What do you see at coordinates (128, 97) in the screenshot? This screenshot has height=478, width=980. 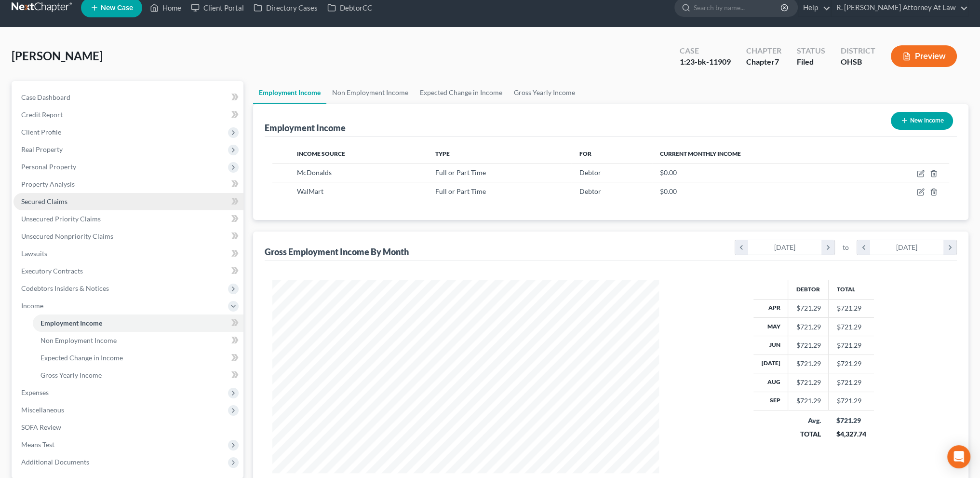 I see `a: Case Dashboard` at bounding box center [128, 97].